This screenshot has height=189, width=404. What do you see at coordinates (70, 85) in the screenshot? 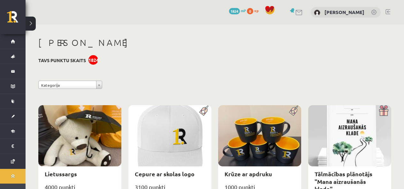
I see `a: Kategorija` at bounding box center [70, 85].